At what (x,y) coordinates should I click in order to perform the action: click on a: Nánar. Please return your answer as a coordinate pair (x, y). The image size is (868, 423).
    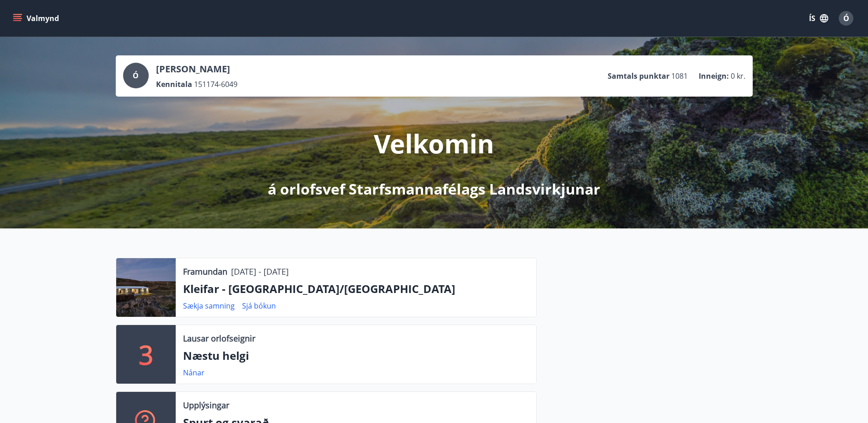
    Looking at the image, I should click on (194, 373).